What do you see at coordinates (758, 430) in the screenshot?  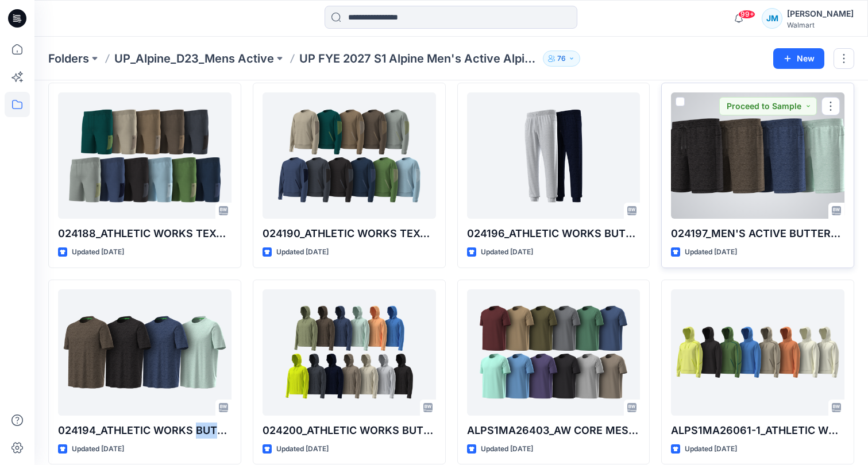 I see `p: ALPS1MA26061-1_ATHLETIC WORKS TEXTURED MIX MEDIA PULLOVER HOODIE` at bounding box center [758, 430].